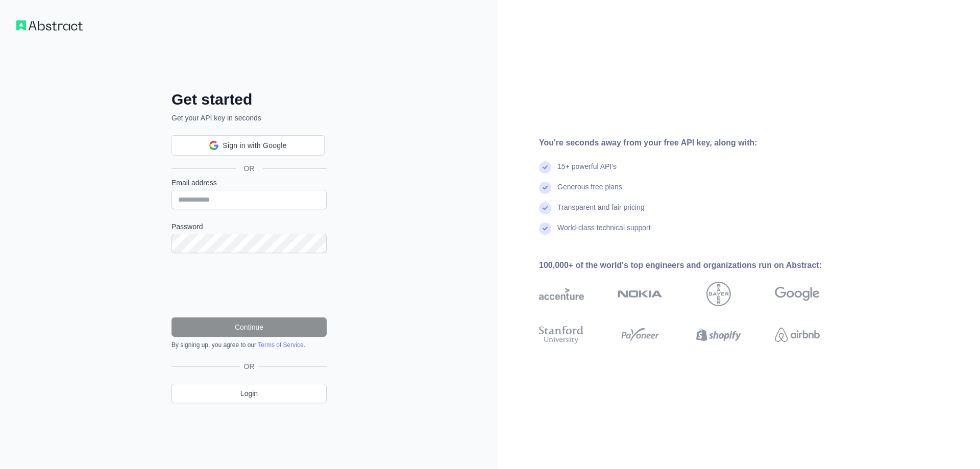  I want to click on h2: Get started, so click(249, 99).